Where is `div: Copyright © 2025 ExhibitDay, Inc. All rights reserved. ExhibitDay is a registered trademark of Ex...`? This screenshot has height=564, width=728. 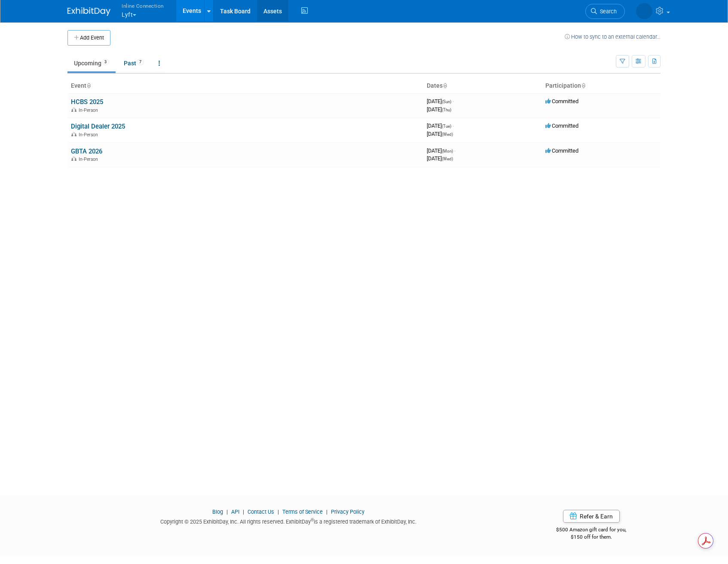 div: Copyright © 2025 ExhibitDay, Inc. All rights reserved. ExhibitDay is a registered trademark of Ex... is located at coordinates (288, 521).